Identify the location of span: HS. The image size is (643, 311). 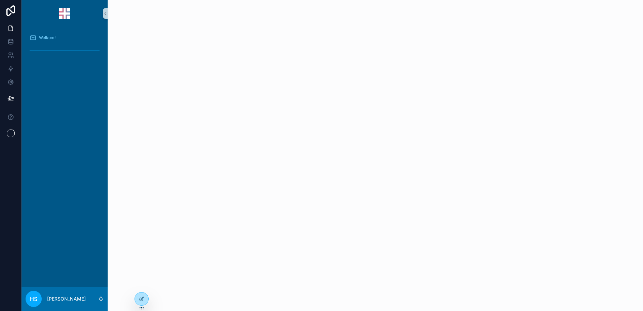
(34, 299).